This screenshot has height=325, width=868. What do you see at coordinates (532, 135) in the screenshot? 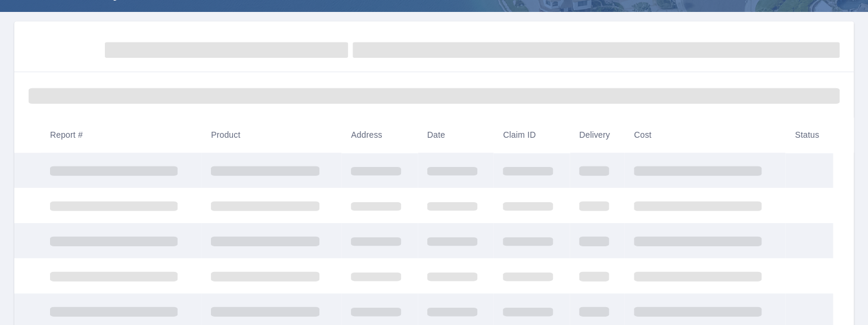
I see `th: Claim ID` at bounding box center [532, 135].